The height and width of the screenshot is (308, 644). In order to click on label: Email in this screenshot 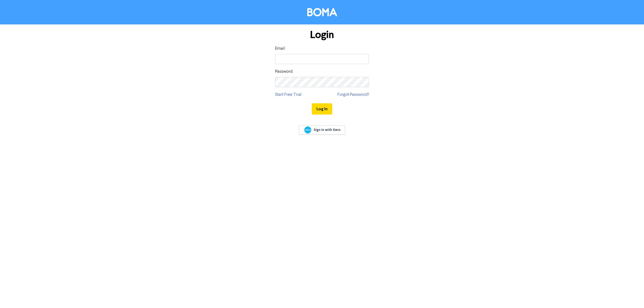, I will do `click(280, 49)`.